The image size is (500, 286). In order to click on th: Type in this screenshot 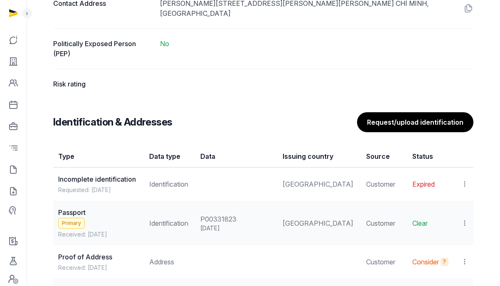, I will do `click(99, 156)`.